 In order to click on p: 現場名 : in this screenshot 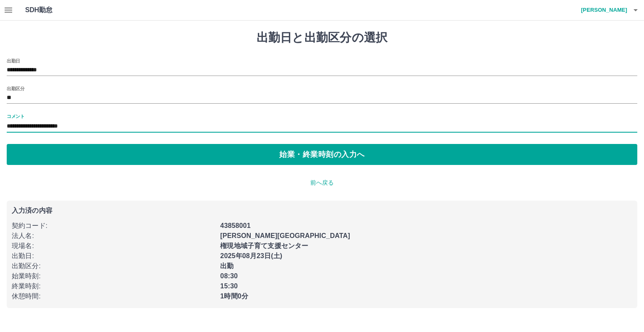, I will do `click(113, 246)`.